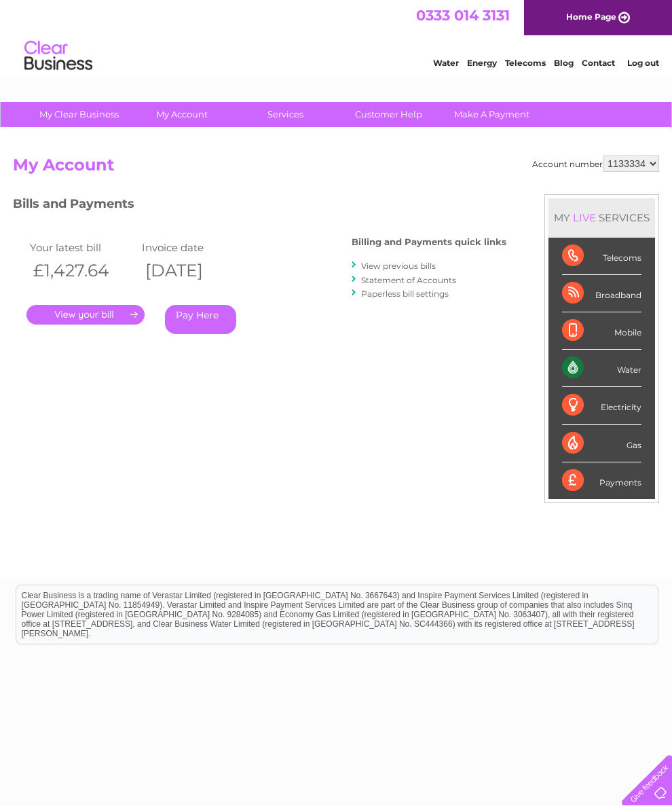  What do you see at coordinates (643, 63) in the screenshot?
I see `a: Log out` at bounding box center [643, 63].